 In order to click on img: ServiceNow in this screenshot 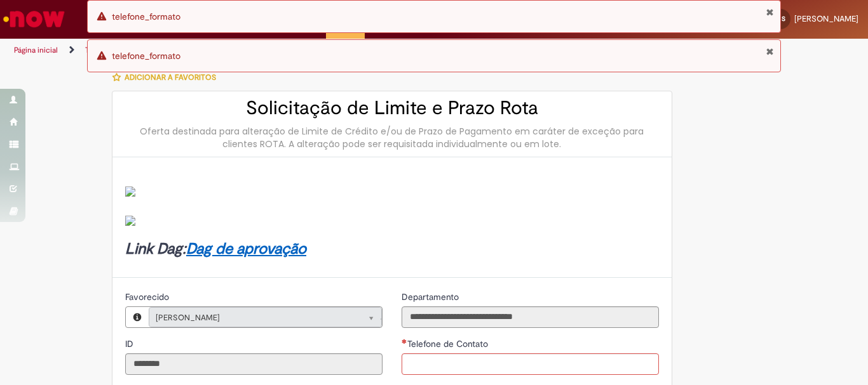, I will do `click(34, 19)`.